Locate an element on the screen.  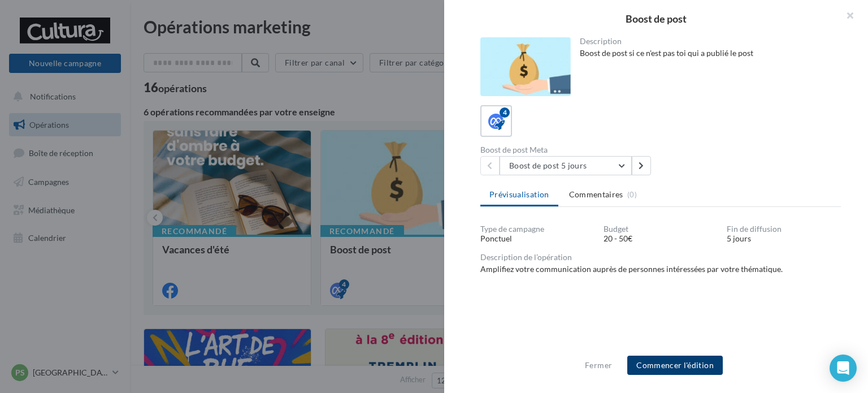
div: Boost de post si ce n'est pas toi qui a publié le post is located at coordinates (706, 53).